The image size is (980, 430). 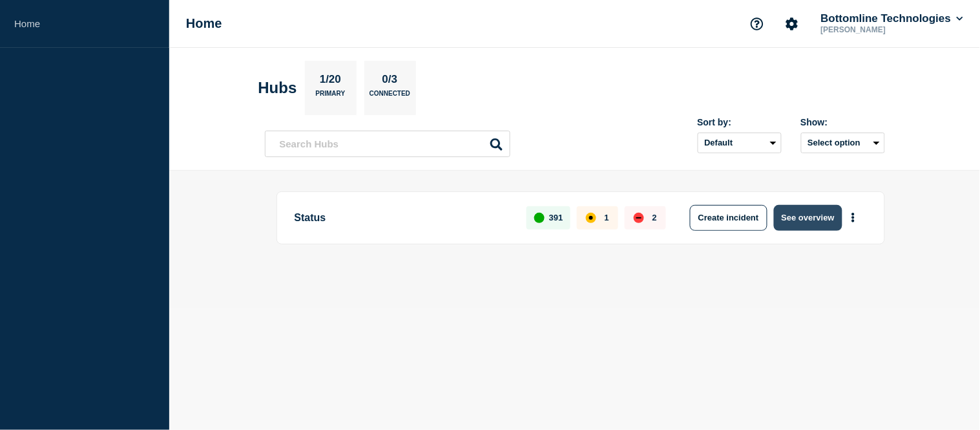 I want to click on p: 391, so click(x=557, y=217).